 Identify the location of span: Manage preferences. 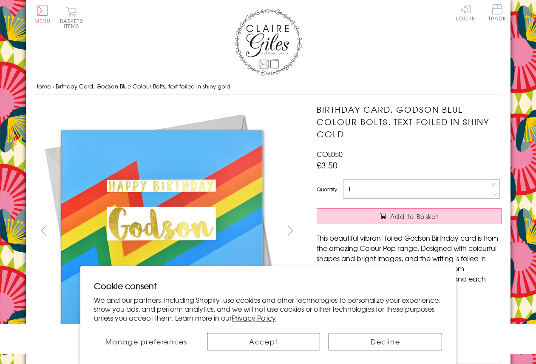
(146, 341).